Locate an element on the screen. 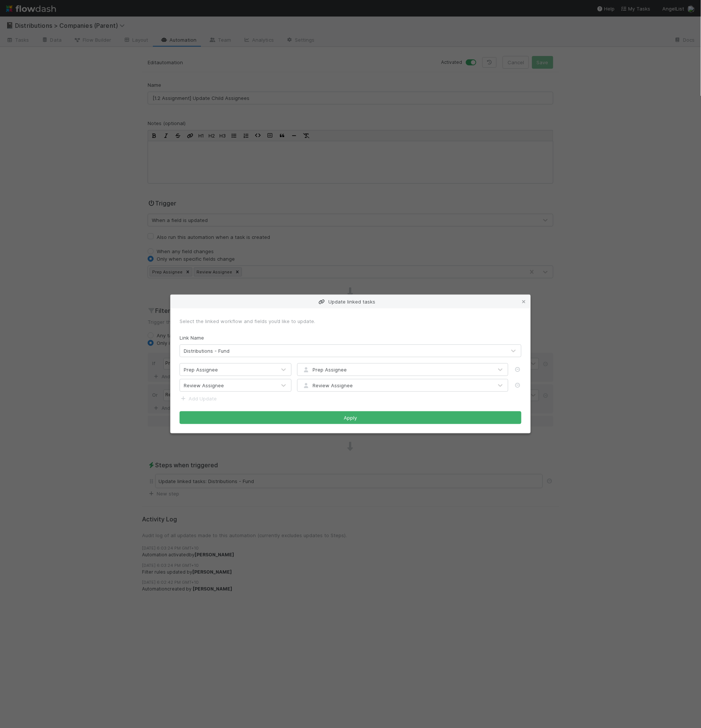  label: Link Name is located at coordinates (192, 338).